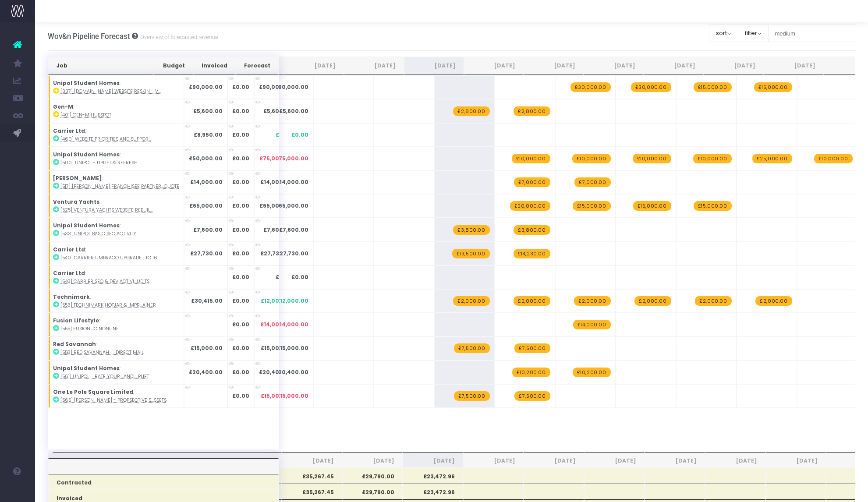 This screenshot has width=868, height=502. Describe the element at coordinates (812, 34) in the screenshot. I see `input: Search...` at that location.